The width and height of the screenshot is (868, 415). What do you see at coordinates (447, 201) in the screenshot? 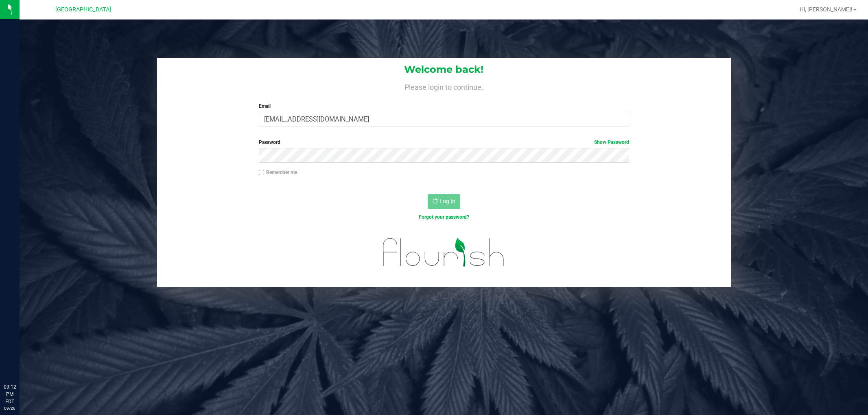
I see `span: Log In` at bounding box center [447, 201].